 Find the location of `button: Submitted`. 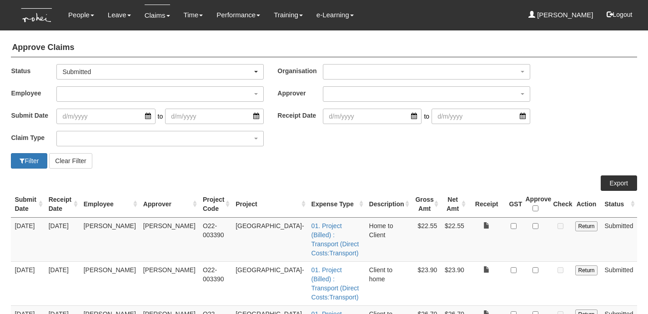

button: Submitted is located at coordinates (160, 72).